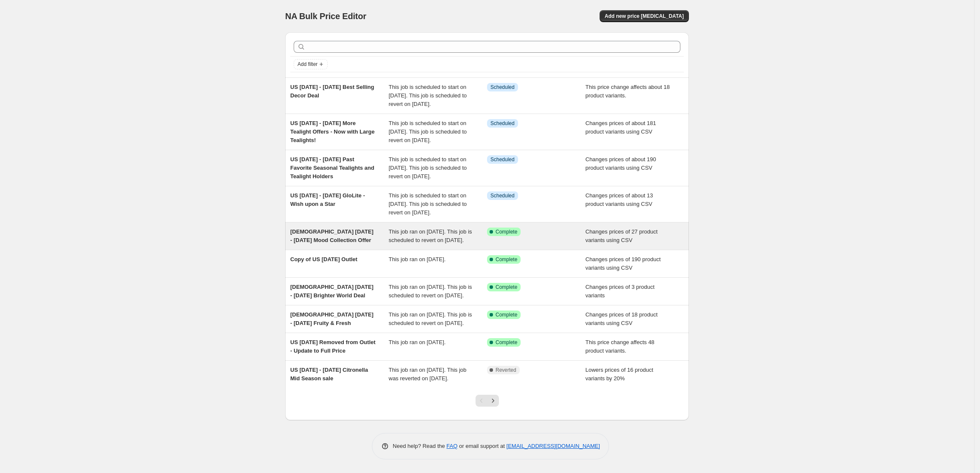 The width and height of the screenshot is (980, 473). What do you see at coordinates (452, 446) in the screenshot?
I see `a: FAQ` at bounding box center [452, 446].